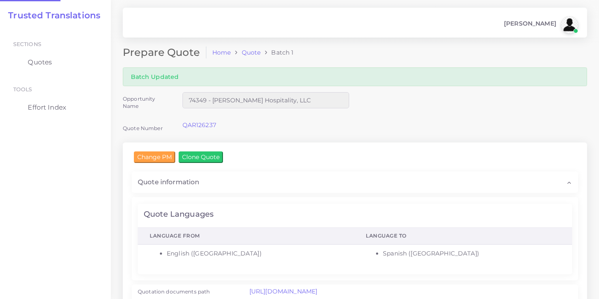  I want to click on div: Batch Updated, so click(355, 76).